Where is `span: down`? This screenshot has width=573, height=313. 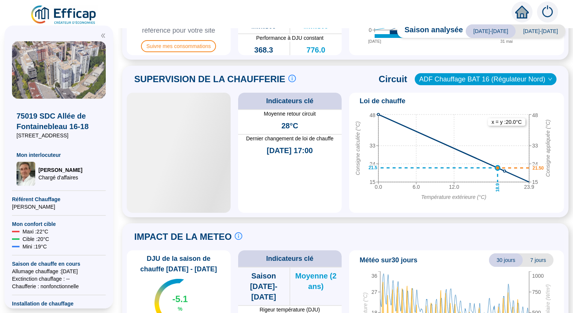
span: down is located at coordinates (550, 79).